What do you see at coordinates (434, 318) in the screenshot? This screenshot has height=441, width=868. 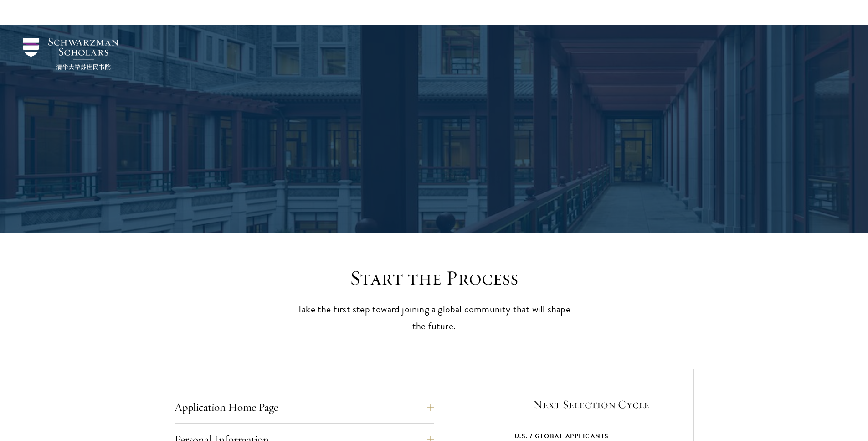 I see `p: Take the first step toward joining a global community that will shape the future.` at bounding box center [434, 318].